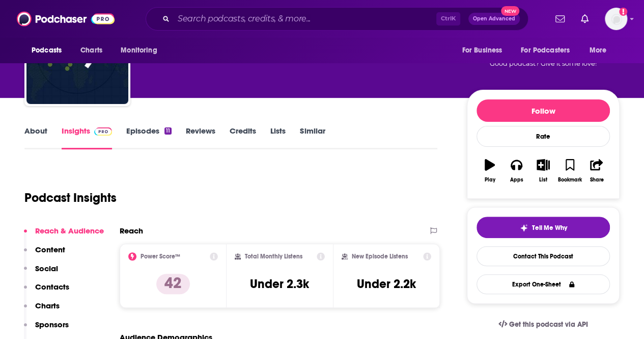 The height and width of the screenshot is (339, 644). I want to click on a: Similar, so click(312, 138).